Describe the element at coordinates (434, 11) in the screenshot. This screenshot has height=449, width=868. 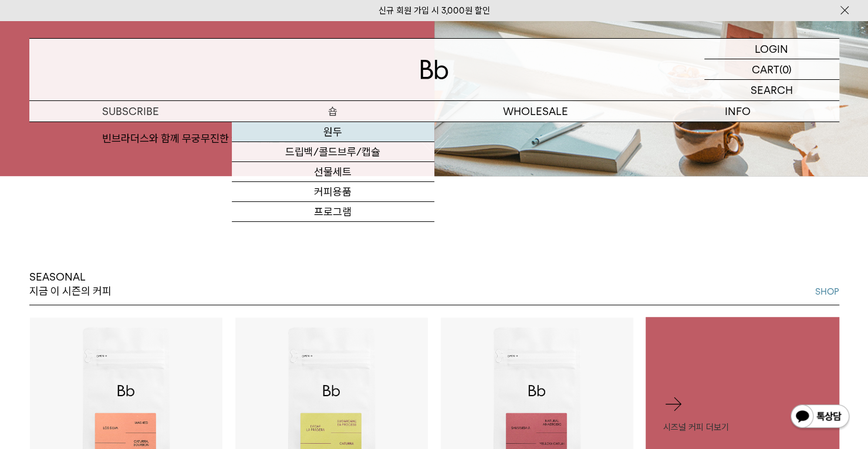
I see `a: 신규 회원 가입 시 3,000원 할인` at that location.